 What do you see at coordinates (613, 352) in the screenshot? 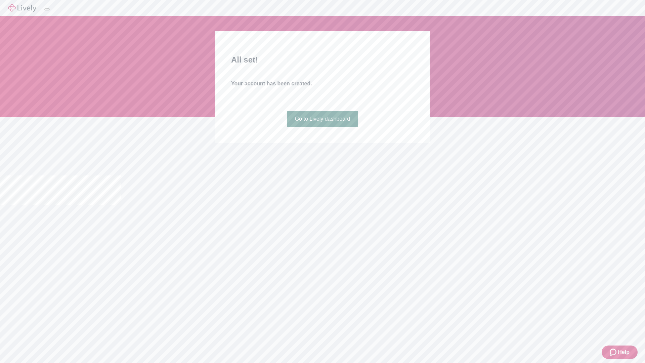
I see `svg: Zendesk support icon` at bounding box center [613, 352].